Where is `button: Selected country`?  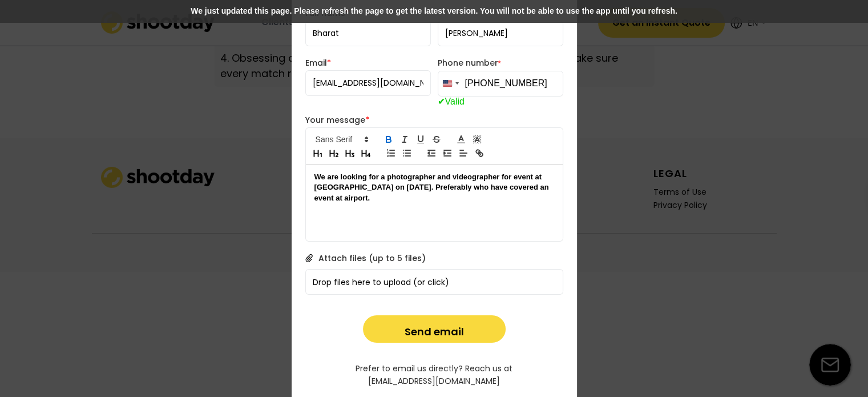
button: Selected country is located at coordinates (450, 83).